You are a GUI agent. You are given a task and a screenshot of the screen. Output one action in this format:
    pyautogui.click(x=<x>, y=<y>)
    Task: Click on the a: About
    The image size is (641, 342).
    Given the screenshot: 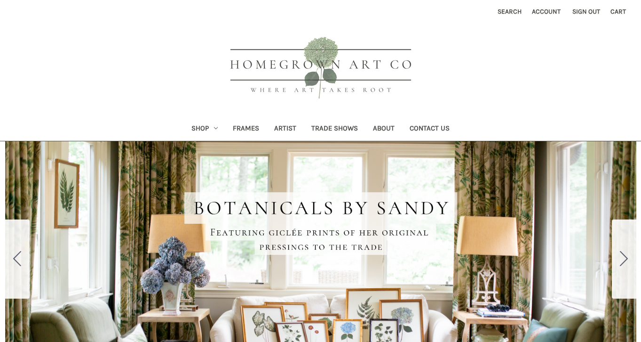 What is the action you would take?
    pyautogui.click(x=384, y=129)
    